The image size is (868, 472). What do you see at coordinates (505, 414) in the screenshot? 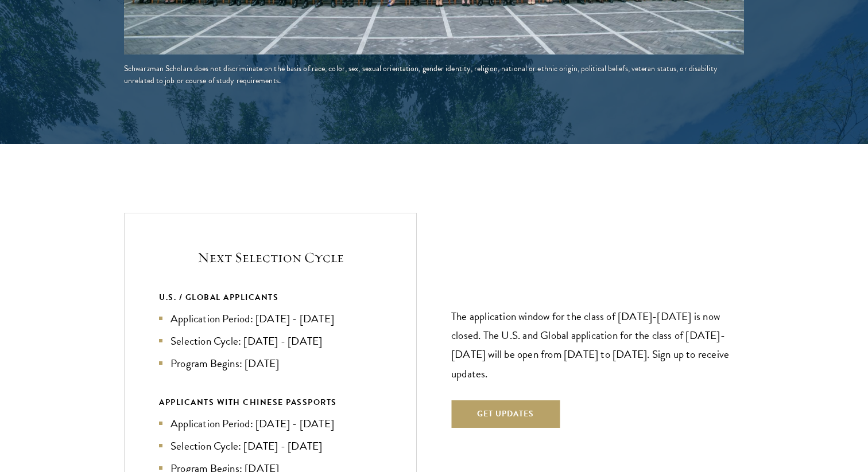
I see `button: Get Updates` at bounding box center [505, 414].